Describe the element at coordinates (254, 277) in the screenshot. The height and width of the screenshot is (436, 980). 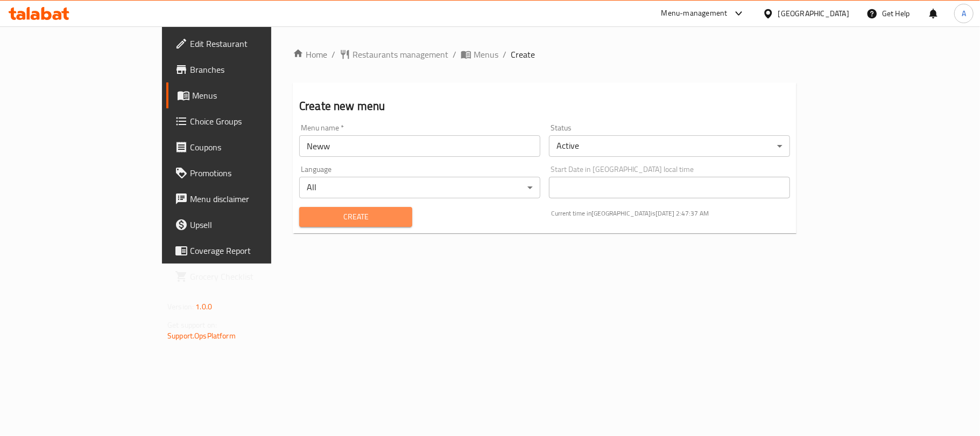
I see `span: Grocery Checklist` at that location.